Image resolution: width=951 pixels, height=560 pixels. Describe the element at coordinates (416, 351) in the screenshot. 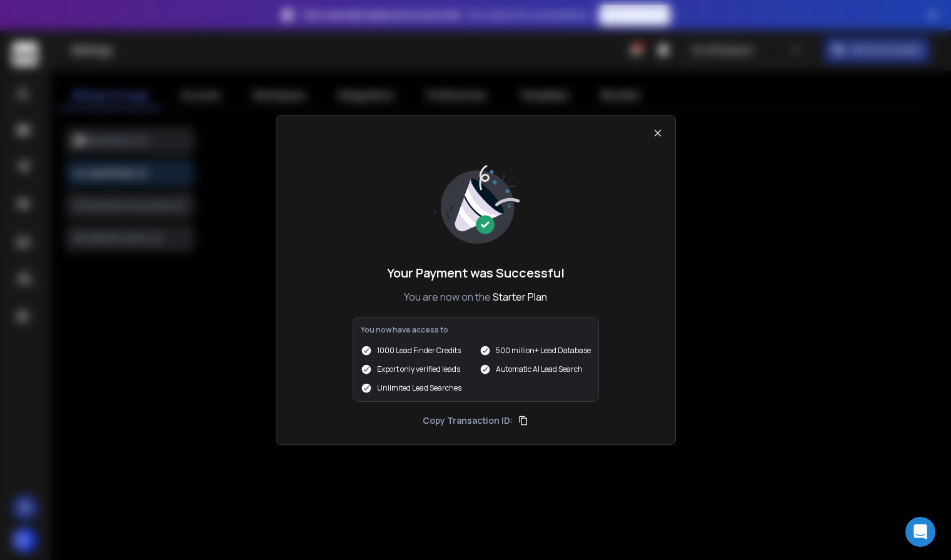

I see `div: 1000 Lead Finder Credits` at that location.